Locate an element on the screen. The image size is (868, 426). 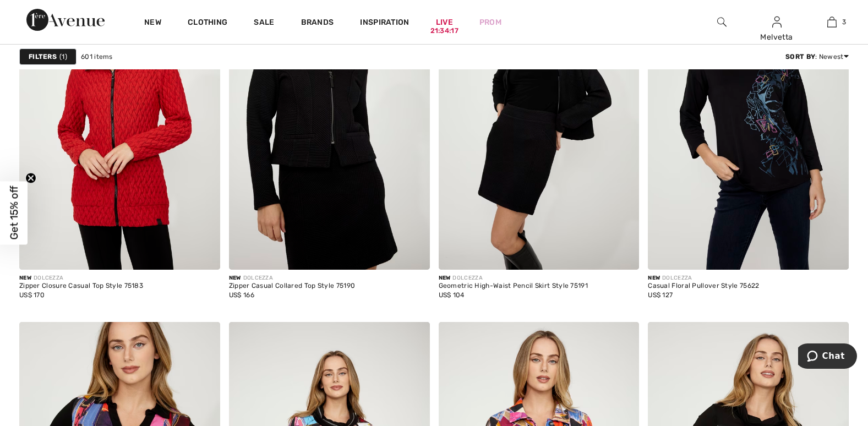
span: 3 is located at coordinates (844, 22).